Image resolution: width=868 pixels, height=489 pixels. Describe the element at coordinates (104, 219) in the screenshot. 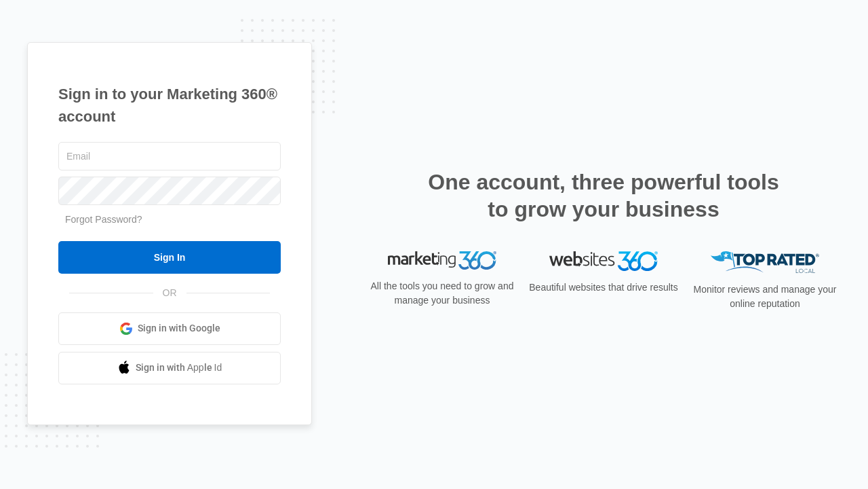

I see `a: Forgot Password?` at that location.